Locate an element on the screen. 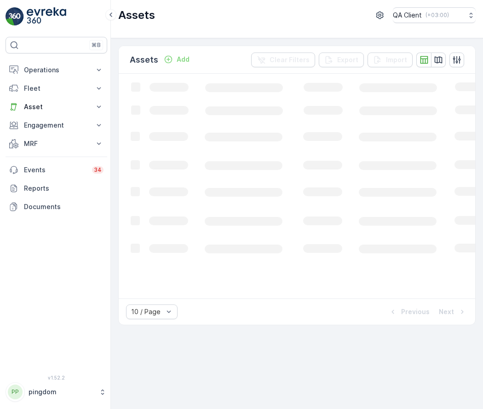 The width and height of the screenshot is (483, 409). p: MRF is located at coordinates (56, 144).